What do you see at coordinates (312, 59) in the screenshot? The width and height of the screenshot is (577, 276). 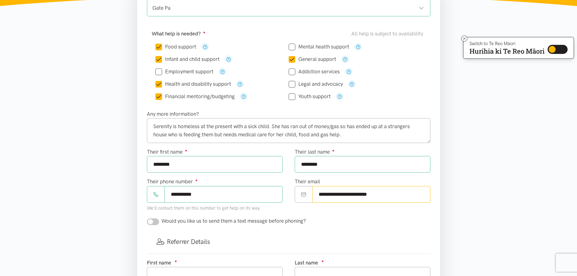 I see `label: General support` at bounding box center [312, 59].